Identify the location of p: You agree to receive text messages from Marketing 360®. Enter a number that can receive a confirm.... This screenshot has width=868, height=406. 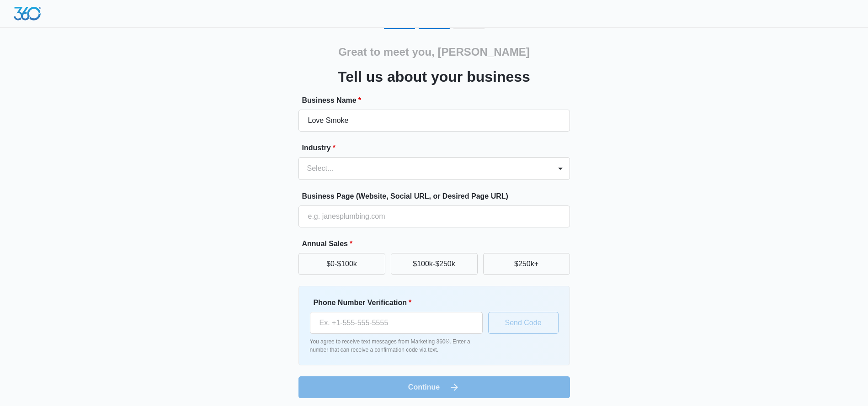
(396, 346).